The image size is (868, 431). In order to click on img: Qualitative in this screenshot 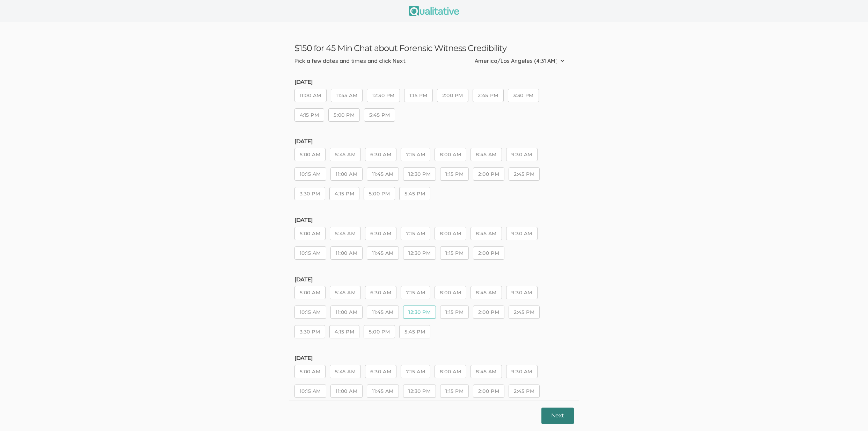, I will do `click(434, 11)`.